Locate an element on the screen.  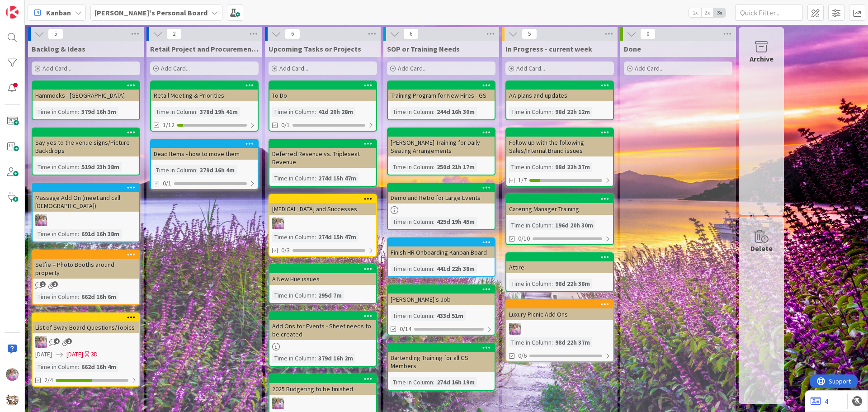
span: 1x is located at coordinates (694, 13).